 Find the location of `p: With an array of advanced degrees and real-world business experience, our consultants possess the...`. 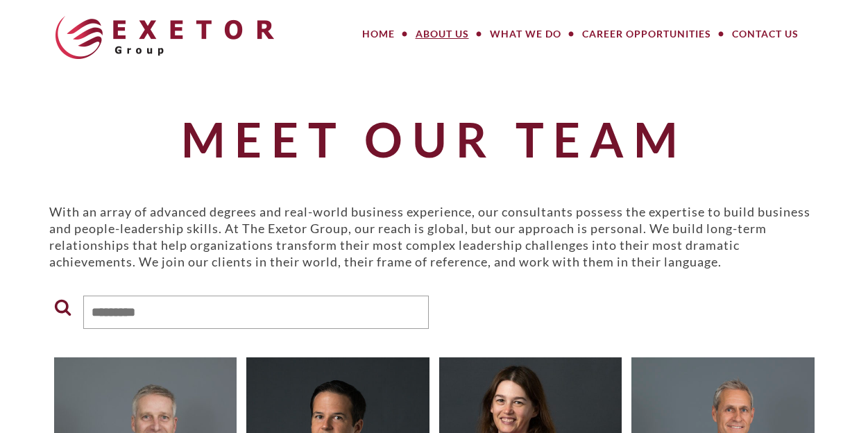

p: With an array of advanced degrees and real-world business experience, our consultants possess the... is located at coordinates (434, 236).